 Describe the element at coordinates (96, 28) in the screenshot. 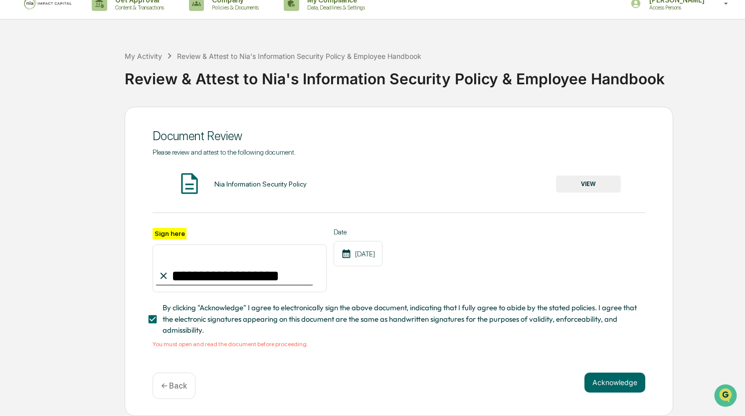

I see `p: How can we help?` at that location.